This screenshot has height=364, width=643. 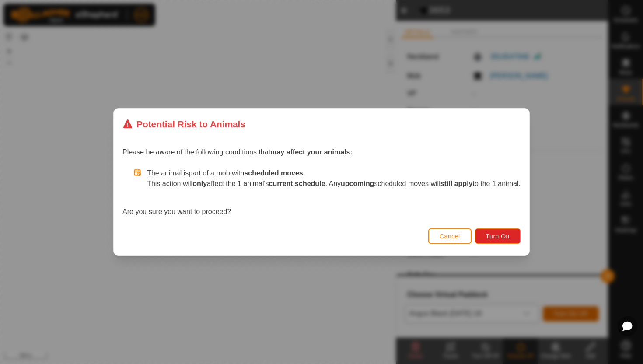 I want to click on p: The animal is, so click(x=334, y=173).